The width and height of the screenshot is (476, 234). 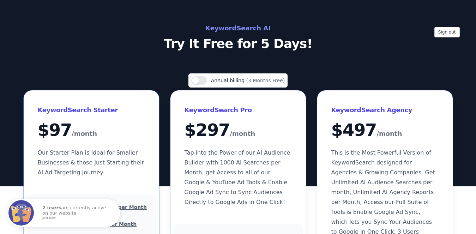 What do you see at coordinates (447, 32) in the screenshot?
I see `button: Sign out` at bounding box center [447, 32].